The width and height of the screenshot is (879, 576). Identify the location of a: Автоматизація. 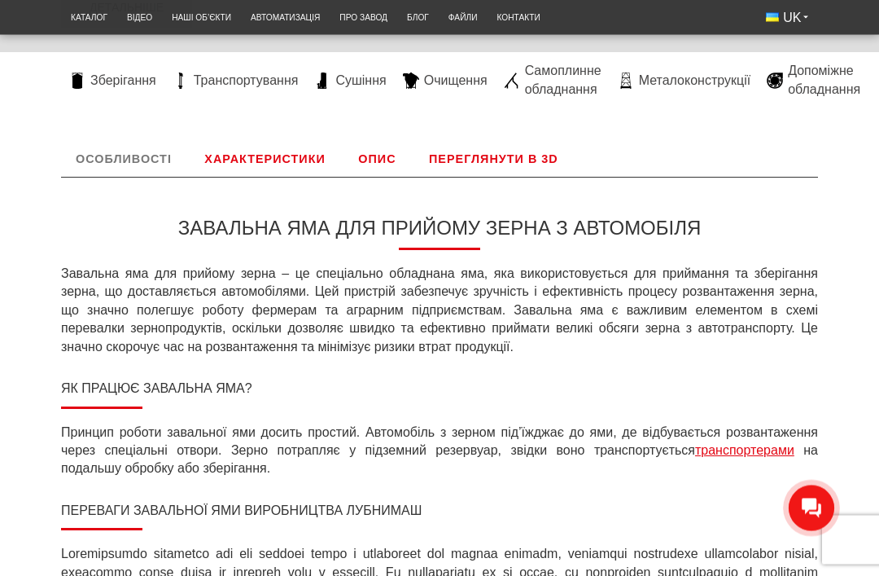
(285, 17).